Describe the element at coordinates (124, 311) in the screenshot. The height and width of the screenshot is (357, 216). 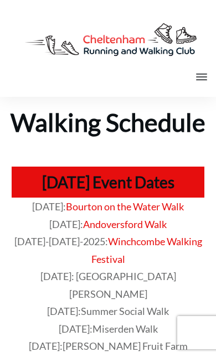
I see `span: Summer Social Walk` at that location.